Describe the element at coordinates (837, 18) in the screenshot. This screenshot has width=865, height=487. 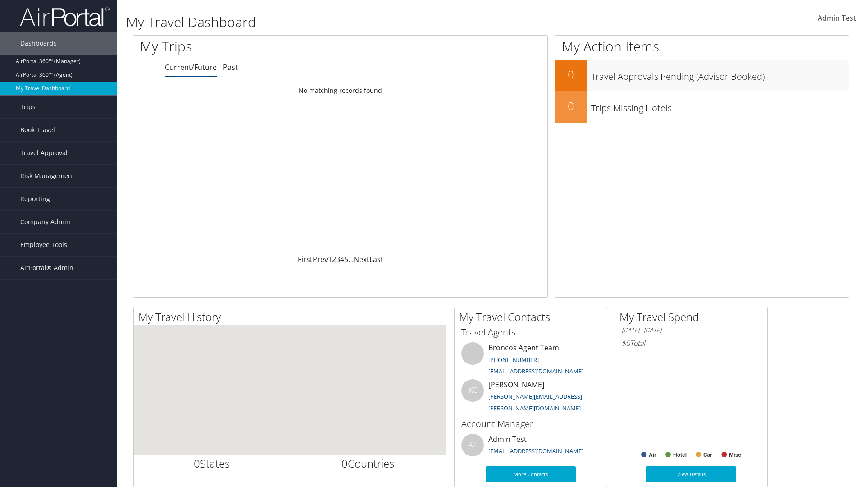
I see `a: Admin Test` at that location.